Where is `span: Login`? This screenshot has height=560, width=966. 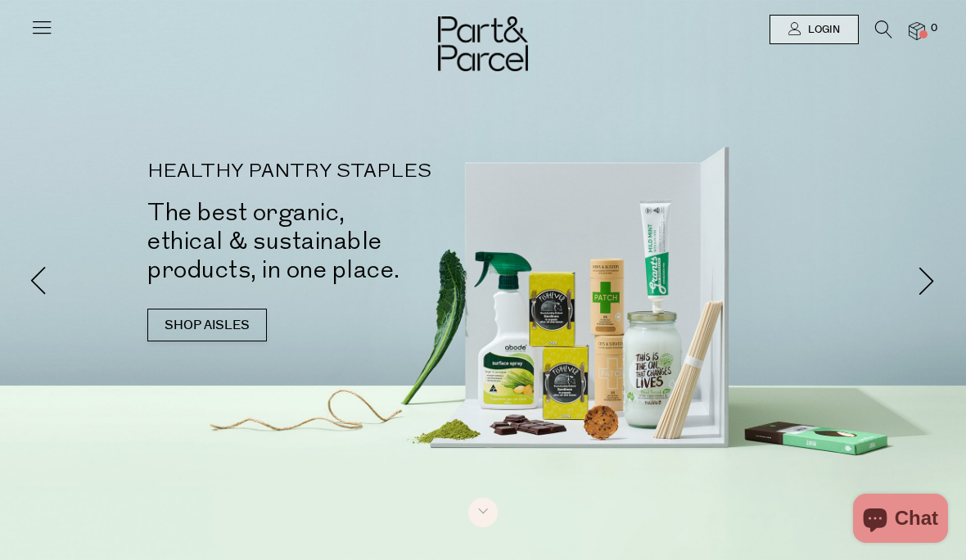
span: Login is located at coordinates (822, 30).